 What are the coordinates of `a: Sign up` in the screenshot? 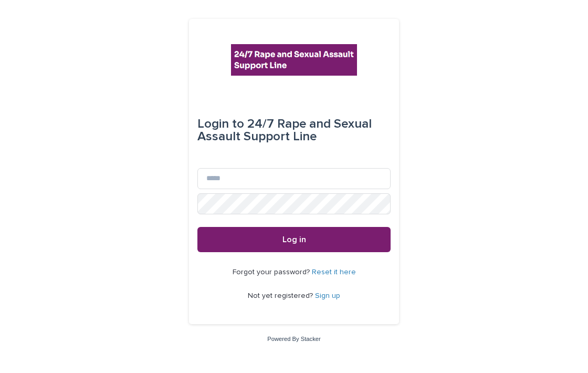 It's located at (328, 295).